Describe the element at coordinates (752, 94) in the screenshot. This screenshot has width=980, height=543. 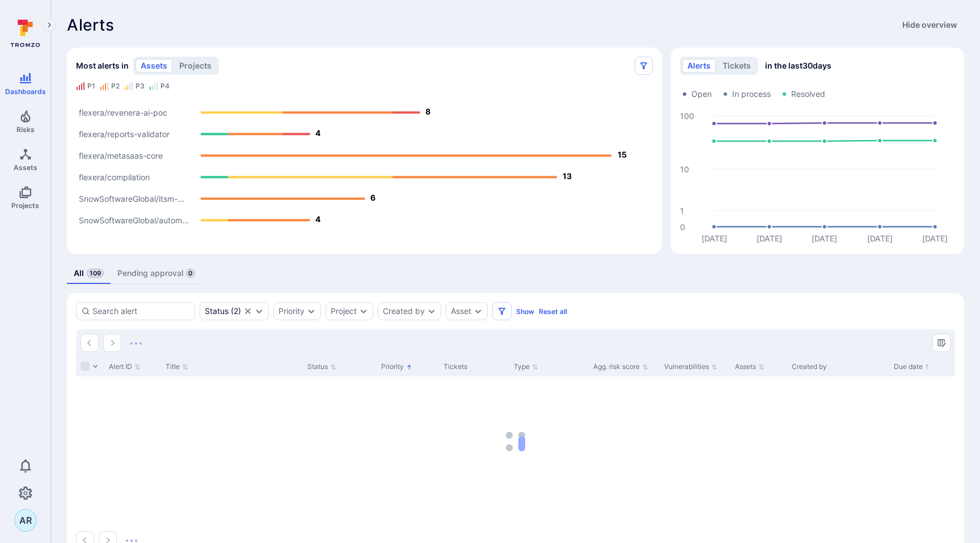
I see `span: In process` at that location.